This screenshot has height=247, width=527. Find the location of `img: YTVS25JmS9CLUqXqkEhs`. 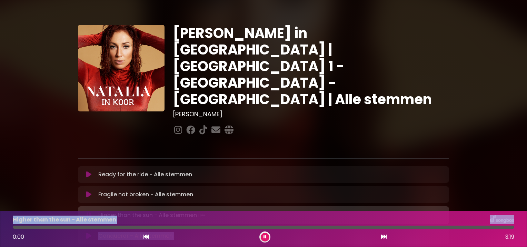

img: YTVS25JmS9CLUqXqkEhs is located at coordinates (121, 68).